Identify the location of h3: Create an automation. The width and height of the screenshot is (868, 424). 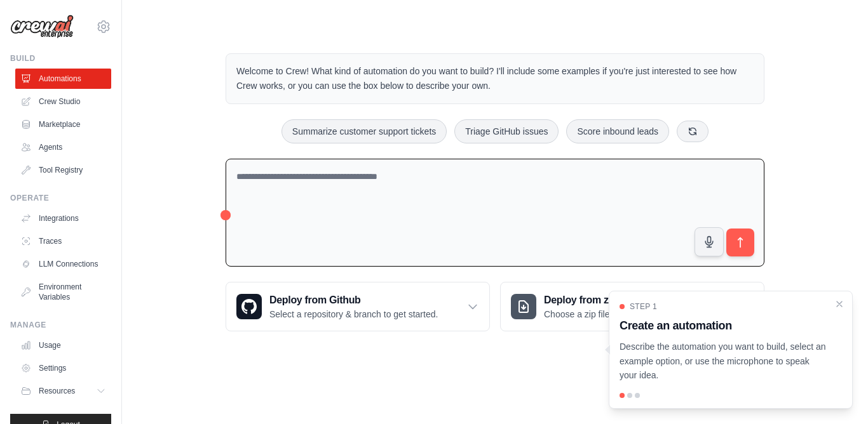
(723, 326).